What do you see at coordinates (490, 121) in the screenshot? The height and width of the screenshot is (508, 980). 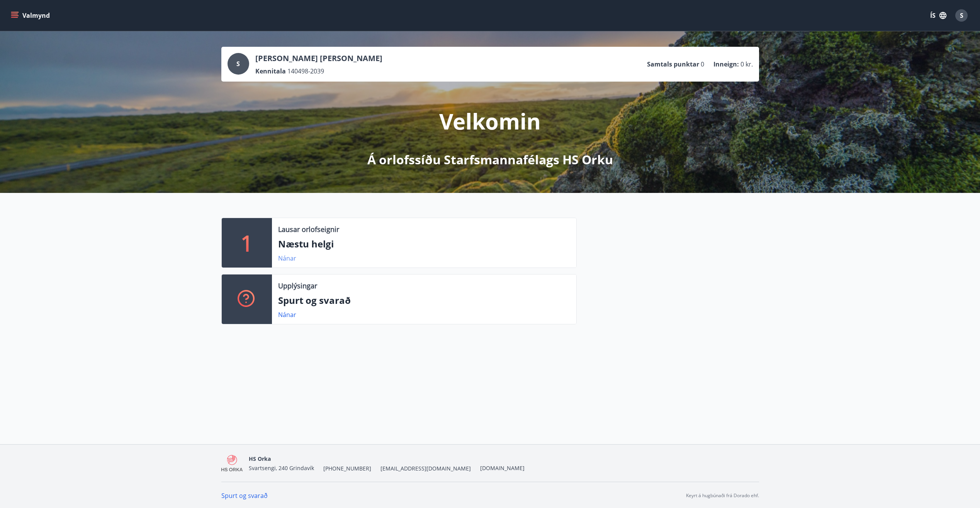 I see `p: Velkomin` at bounding box center [490, 121].